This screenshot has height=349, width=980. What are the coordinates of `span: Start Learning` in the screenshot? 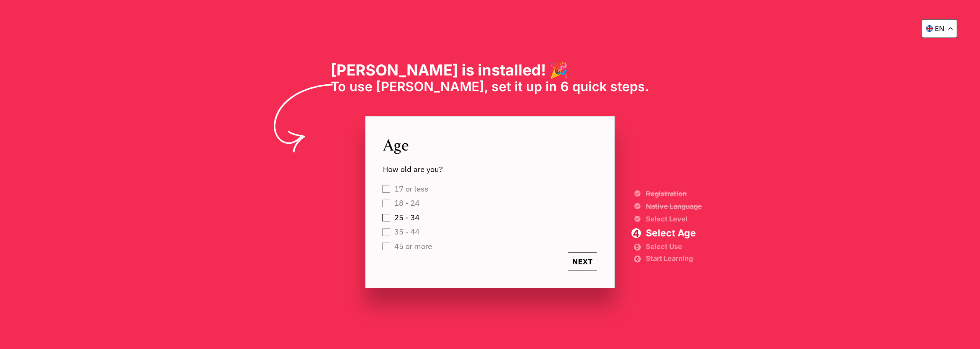 It's located at (674, 258).